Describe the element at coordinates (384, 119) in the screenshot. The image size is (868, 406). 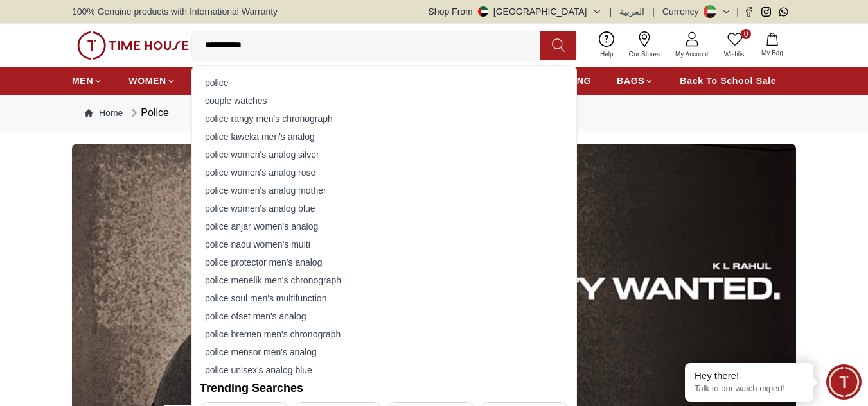
I see `div: police rangy men's chronograph` at that location.